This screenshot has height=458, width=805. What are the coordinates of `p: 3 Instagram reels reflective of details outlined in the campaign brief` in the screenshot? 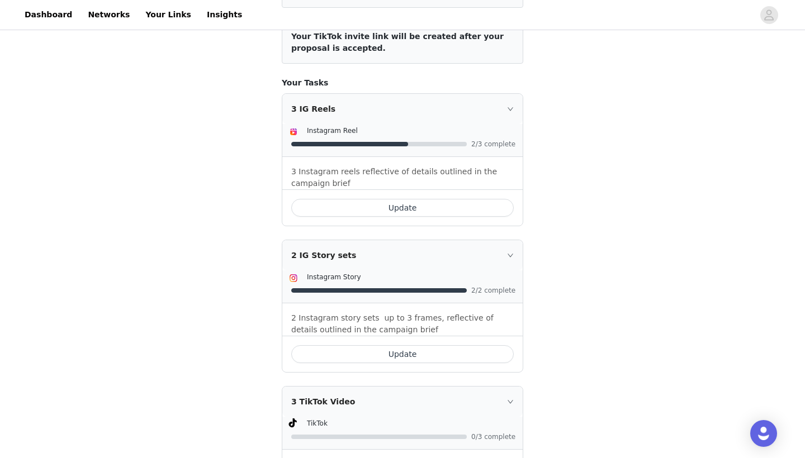 It's located at (402, 178).